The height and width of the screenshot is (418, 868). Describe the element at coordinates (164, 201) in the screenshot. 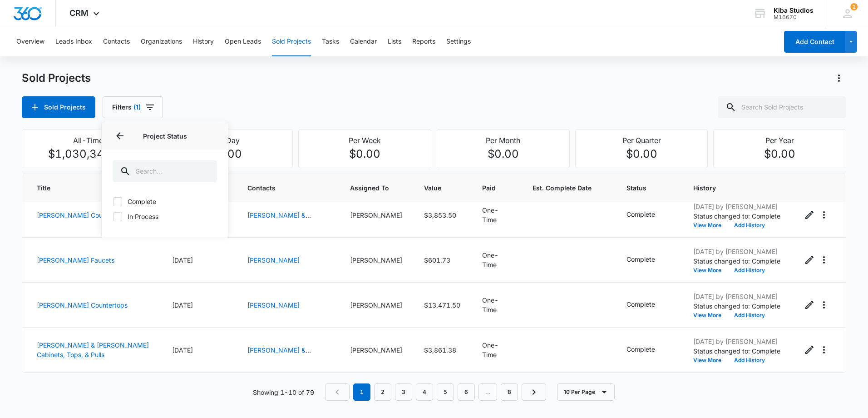

I see `label: Complete` at that location.